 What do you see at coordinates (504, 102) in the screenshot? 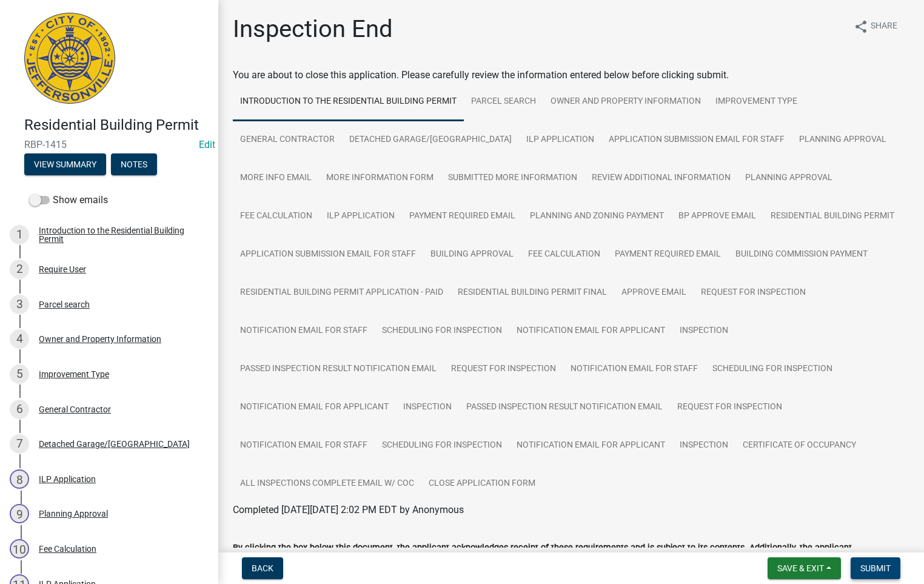
I see `a: Parcel search` at bounding box center [504, 102].